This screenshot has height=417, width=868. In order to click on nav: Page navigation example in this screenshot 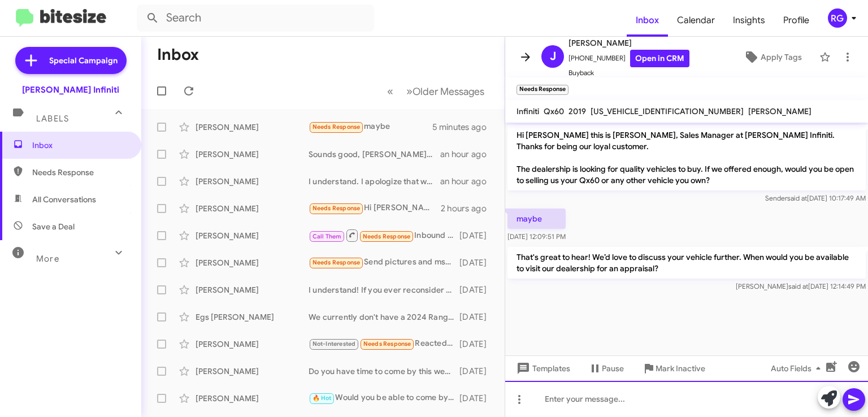, I will do `click(436, 91)`.